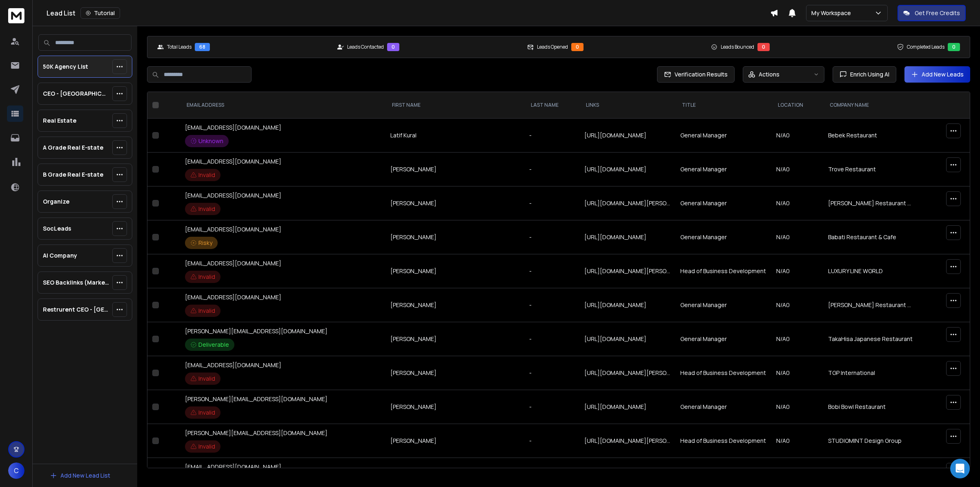 The height and width of the screenshot is (487, 980). What do you see at coordinates (282, 105) in the screenshot?
I see `th: EMAIL ADDRESS` at bounding box center [282, 105].